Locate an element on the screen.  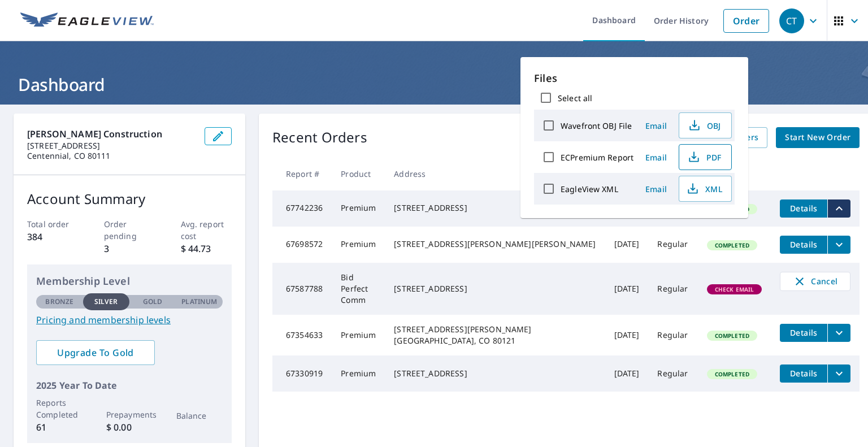
p: Centennial, CO 80111 is located at coordinates (111, 156).